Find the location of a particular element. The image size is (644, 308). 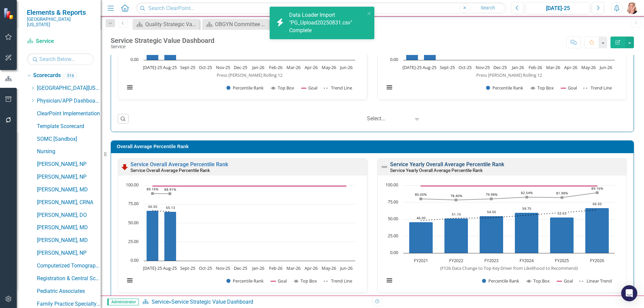

text: FY2026 is located at coordinates (597, 260).